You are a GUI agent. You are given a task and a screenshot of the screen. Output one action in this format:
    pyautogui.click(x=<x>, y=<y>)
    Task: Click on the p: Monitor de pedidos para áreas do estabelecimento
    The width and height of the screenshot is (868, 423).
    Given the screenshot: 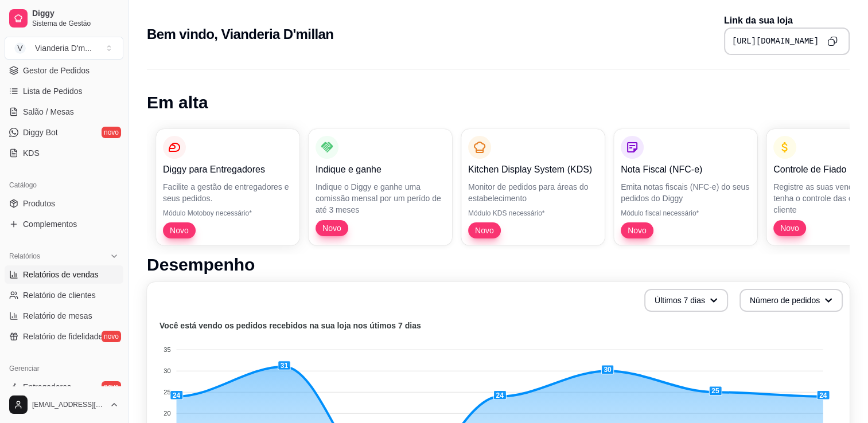 What is the action you would take?
    pyautogui.click(x=533, y=193)
    